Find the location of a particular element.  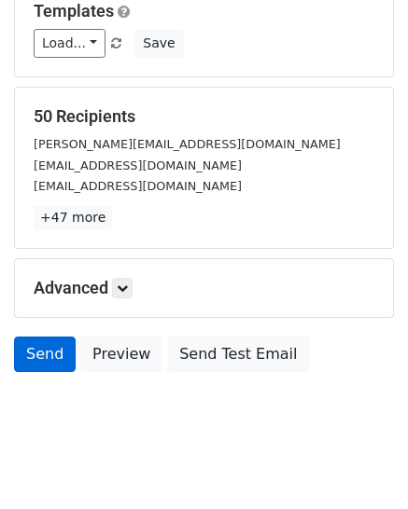

a: Load... is located at coordinates (69, 43).